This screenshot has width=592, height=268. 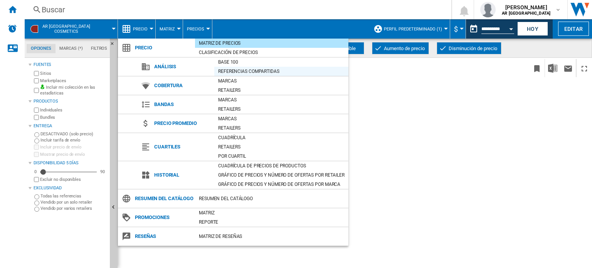 I want to click on span: Precio promedio, so click(x=182, y=123).